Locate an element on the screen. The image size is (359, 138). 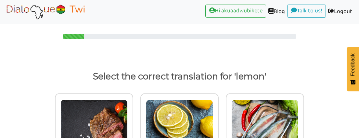
a: Blog is located at coordinates (277, 12).